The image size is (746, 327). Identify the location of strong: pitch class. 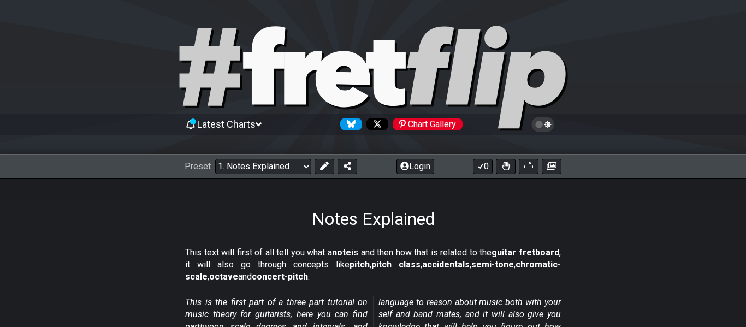
(396, 264).